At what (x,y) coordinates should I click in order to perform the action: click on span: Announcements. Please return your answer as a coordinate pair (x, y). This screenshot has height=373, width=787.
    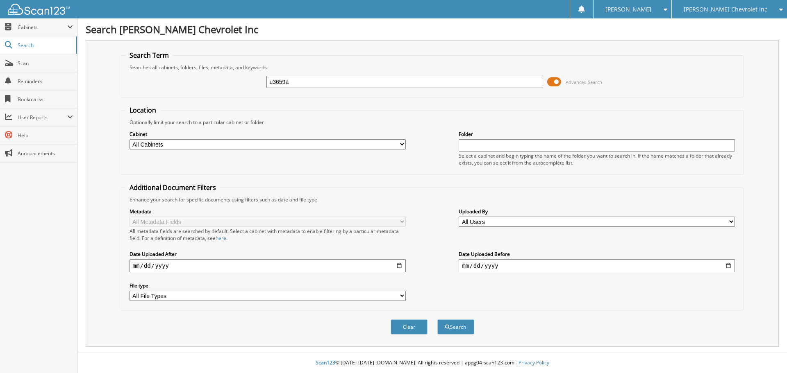
    Looking at the image, I should click on (45, 153).